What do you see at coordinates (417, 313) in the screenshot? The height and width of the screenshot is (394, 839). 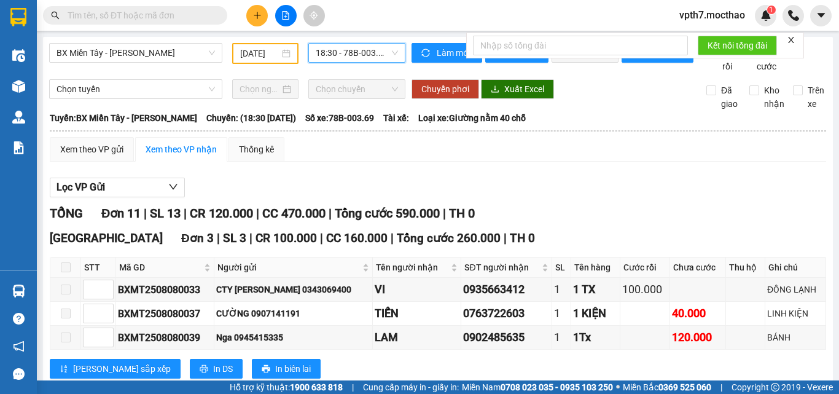 I see `div: TIẾN` at bounding box center [417, 313].